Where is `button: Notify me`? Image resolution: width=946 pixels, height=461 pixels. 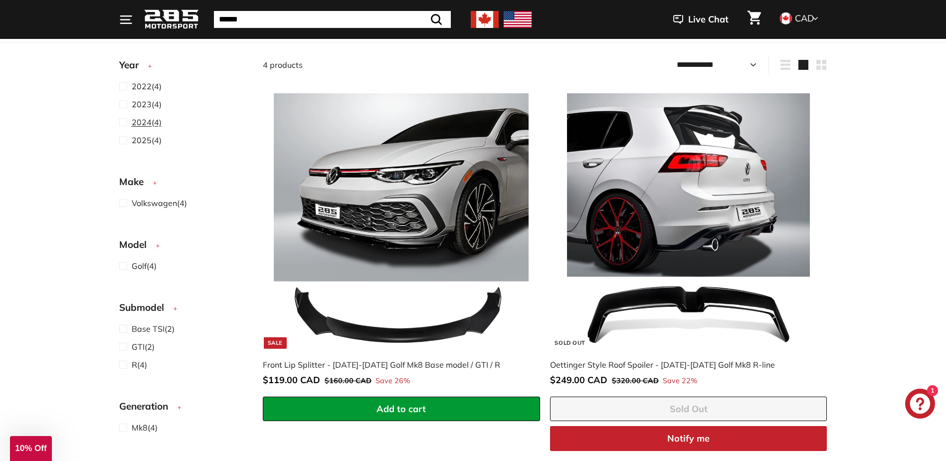
button: Notify me is located at coordinates (689, 438).